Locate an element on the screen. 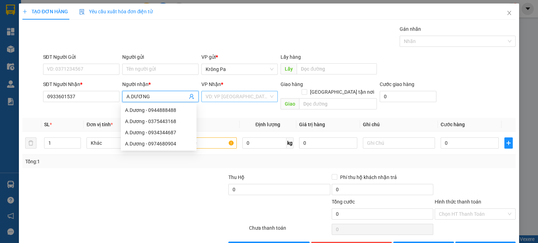  button: delete is located at coordinates (31, 143).